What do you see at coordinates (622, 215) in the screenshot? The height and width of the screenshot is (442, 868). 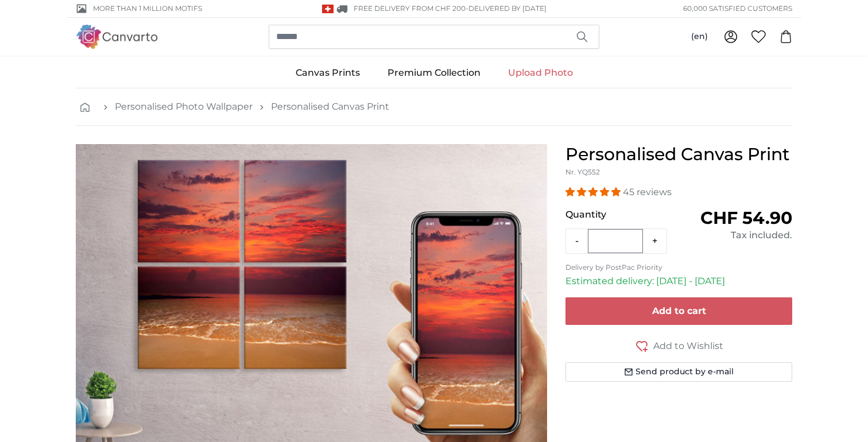 I see `p: Quantity` at bounding box center [622, 215].